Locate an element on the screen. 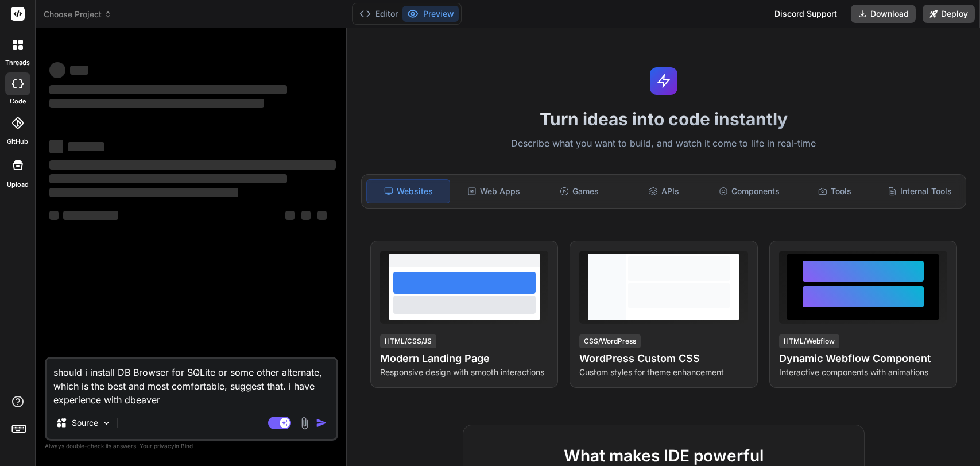  textarea: should i install DB Browser for SQLite or some other alternate, which is the best and most comfor... is located at coordinates (191, 383).